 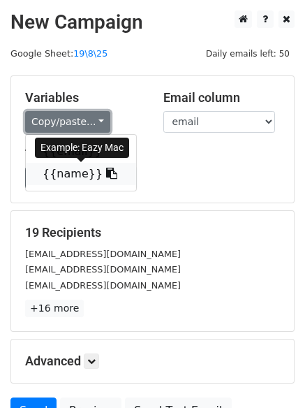 I want to click on a: +16 more, so click(x=54, y=308).